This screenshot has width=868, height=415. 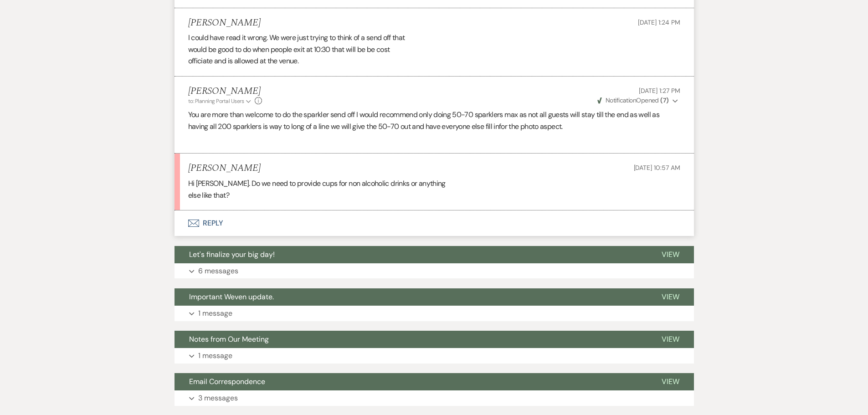 What do you see at coordinates (216, 101) in the screenshot?
I see `span: to: Planning Portal Users` at bounding box center [216, 101].